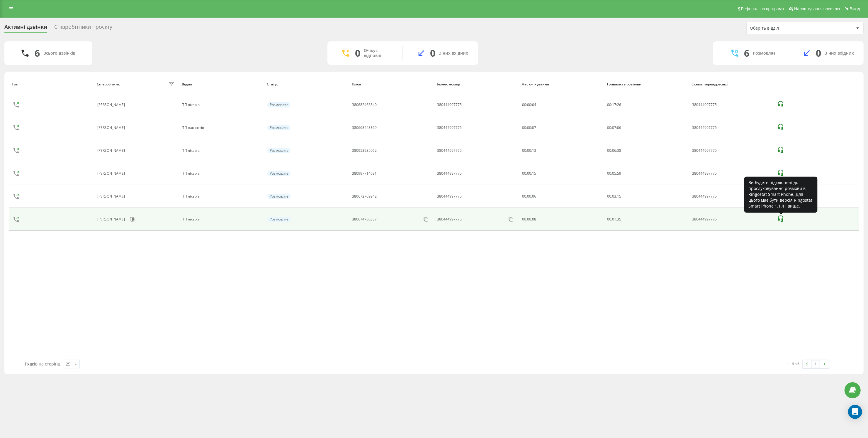  I want to click on div: Очікує відповіді, so click(379, 53).